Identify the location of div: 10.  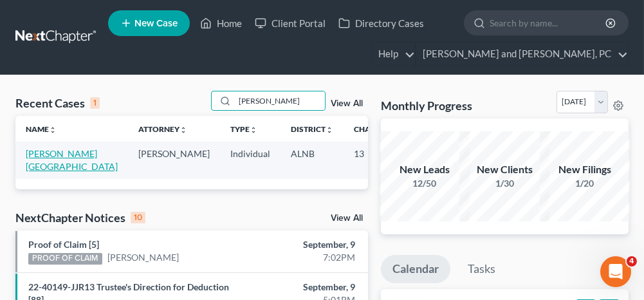
(138, 218).